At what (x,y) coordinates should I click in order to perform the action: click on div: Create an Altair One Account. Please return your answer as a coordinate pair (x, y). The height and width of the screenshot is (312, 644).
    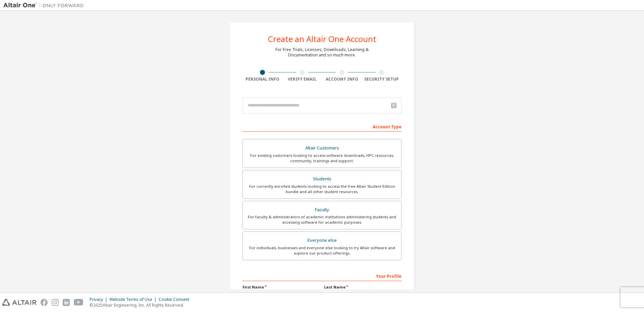
    Looking at the image, I should click on (322, 39).